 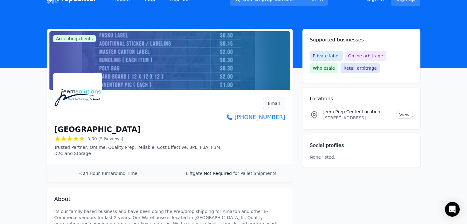 What do you see at coordinates (78, 98) in the screenshot?
I see `img: Jeem Prep Center` at bounding box center [78, 98].